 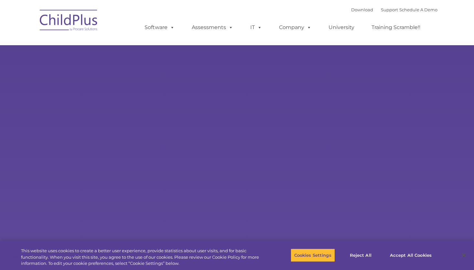 I want to click on a: IT, so click(x=256, y=27).